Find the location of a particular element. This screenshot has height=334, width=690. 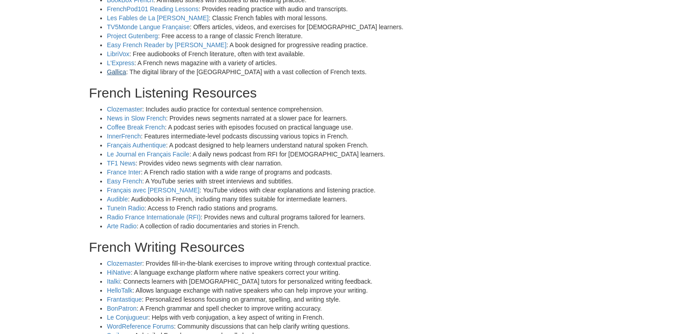

a: Easy French is located at coordinates (124, 181).